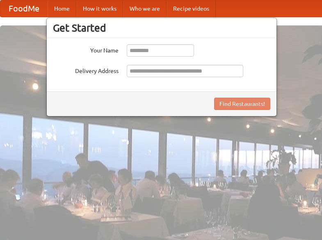 The width and height of the screenshot is (322, 240). I want to click on label: Your Name, so click(86, 49).